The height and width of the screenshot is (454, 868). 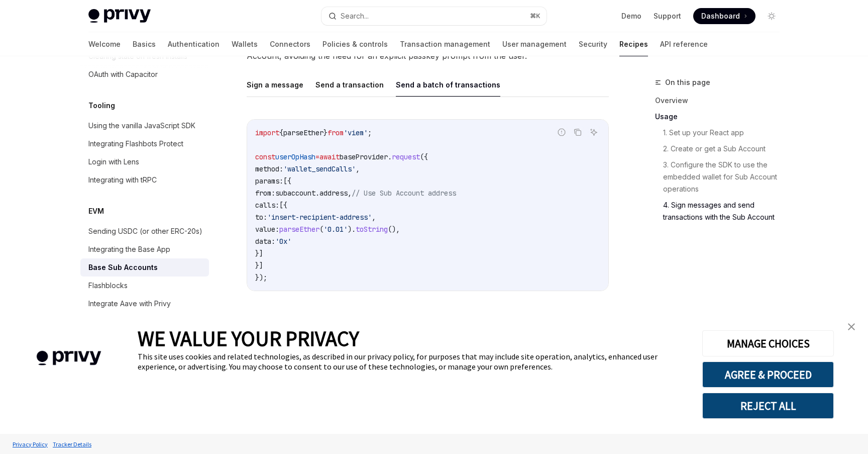 I want to click on span: WE VALUE YOUR PRIVACY, so click(x=248, y=338).